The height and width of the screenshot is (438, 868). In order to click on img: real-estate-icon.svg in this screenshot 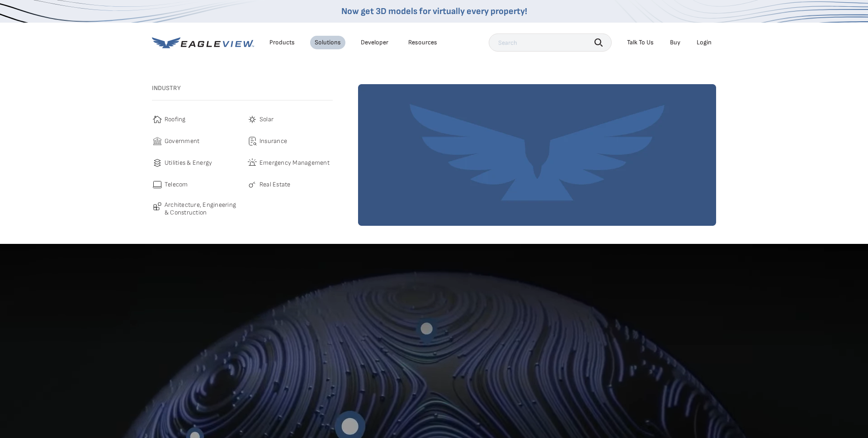, I will do `click(252, 184)`.